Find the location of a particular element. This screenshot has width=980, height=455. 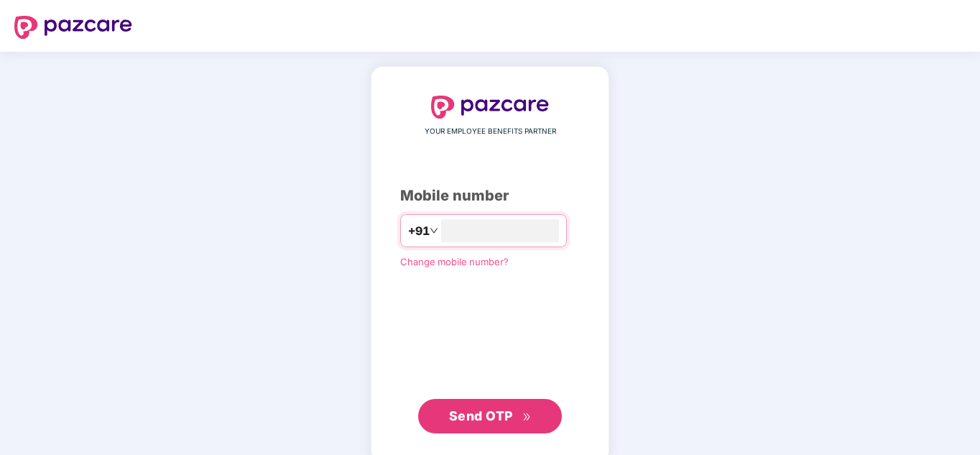

span: double-right is located at coordinates (526, 417).